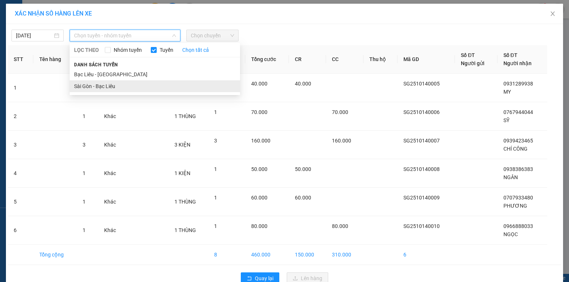 Image resolution: width=569 pixels, height=282 pixels. What do you see at coordinates (20, 88) in the screenshot?
I see `td: 1` at bounding box center [20, 88].